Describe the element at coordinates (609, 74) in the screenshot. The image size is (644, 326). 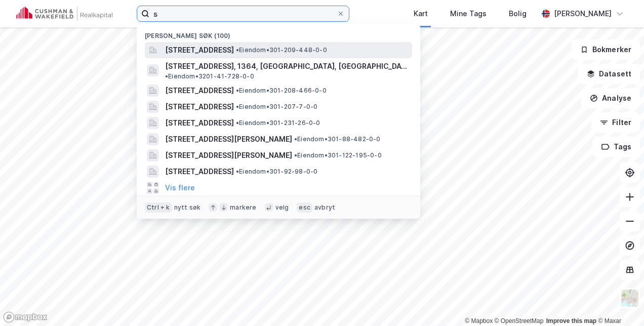
I see `button: Datasett` at that location.